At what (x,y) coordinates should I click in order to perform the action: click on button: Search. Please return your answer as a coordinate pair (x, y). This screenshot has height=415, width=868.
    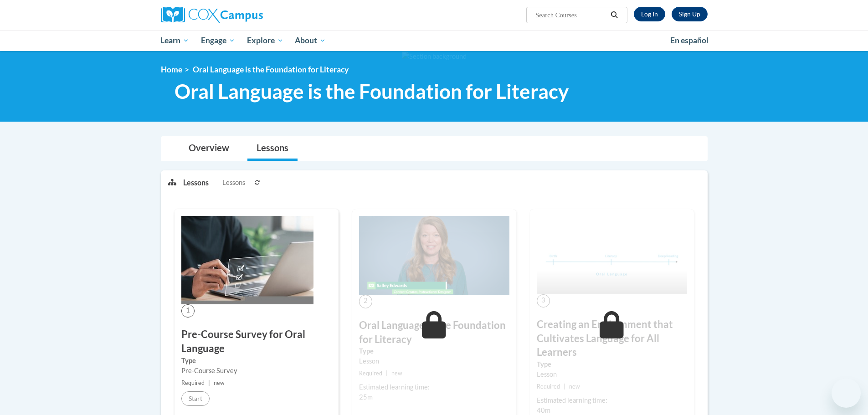
    Looking at the image, I should click on (614, 15).